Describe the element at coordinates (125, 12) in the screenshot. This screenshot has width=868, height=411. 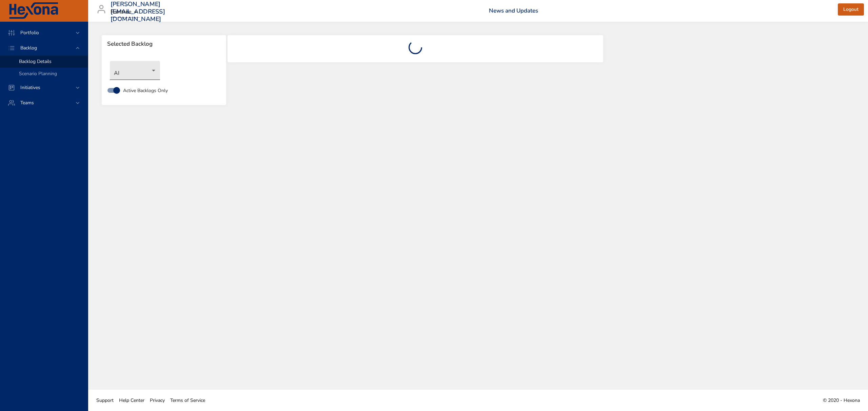
I see `div: Raintree` at that location.